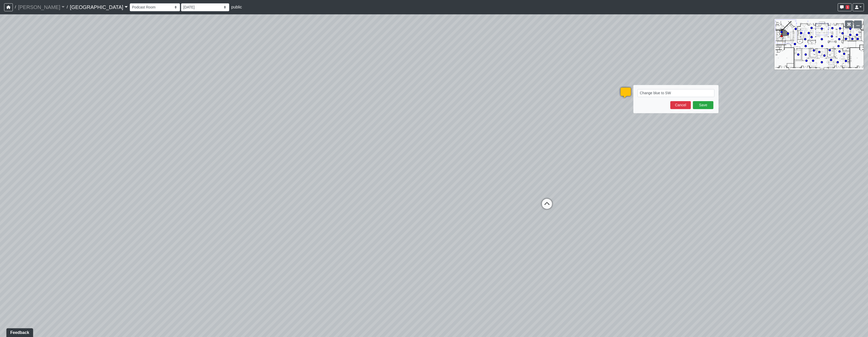 The image size is (868, 337). I want to click on button: Save, so click(703, 105).